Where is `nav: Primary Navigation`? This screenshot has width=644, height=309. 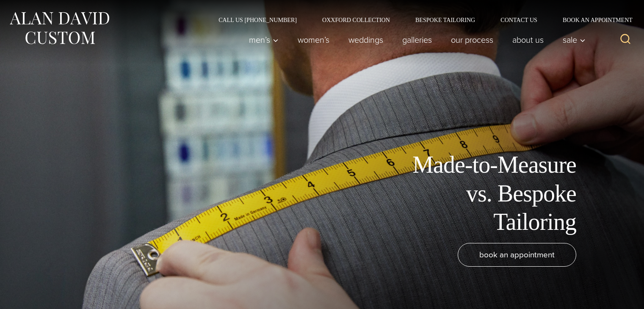 nav: Primary Navigation is located at coordinates (415, 40).